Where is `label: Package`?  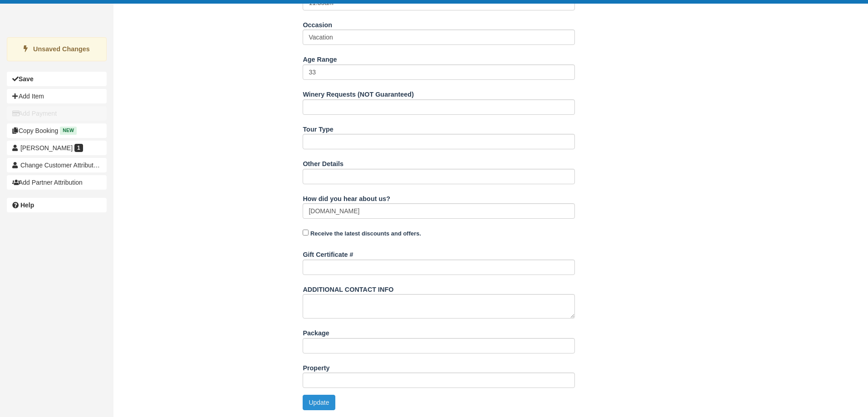 label: Package is located at coordinates (315, 332).